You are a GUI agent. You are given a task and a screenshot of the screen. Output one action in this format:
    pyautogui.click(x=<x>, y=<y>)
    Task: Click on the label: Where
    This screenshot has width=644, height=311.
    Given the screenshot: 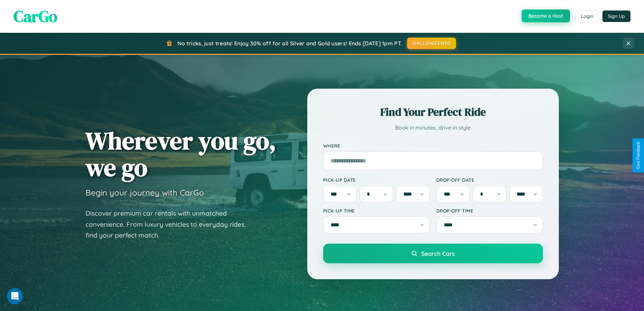 What is the action you would take?
    pyautogui.click(x=433, y=145)
    